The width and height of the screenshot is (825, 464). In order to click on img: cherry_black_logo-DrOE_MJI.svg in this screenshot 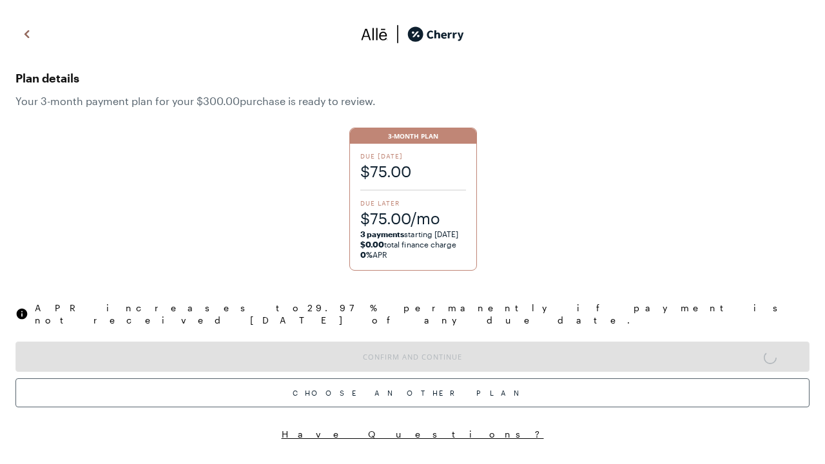, I will do `click(436, 34)`.